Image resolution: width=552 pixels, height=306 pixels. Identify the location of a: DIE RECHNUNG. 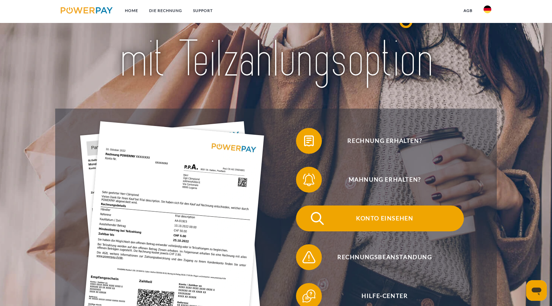
(166, 11).